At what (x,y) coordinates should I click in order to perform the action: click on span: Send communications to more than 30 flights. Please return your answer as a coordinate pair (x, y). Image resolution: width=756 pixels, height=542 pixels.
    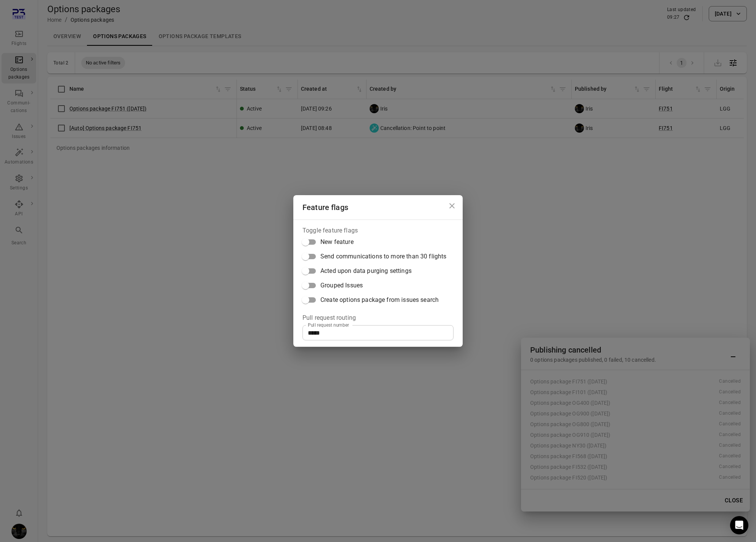
    Looking at the image, I should click on (383, 257).